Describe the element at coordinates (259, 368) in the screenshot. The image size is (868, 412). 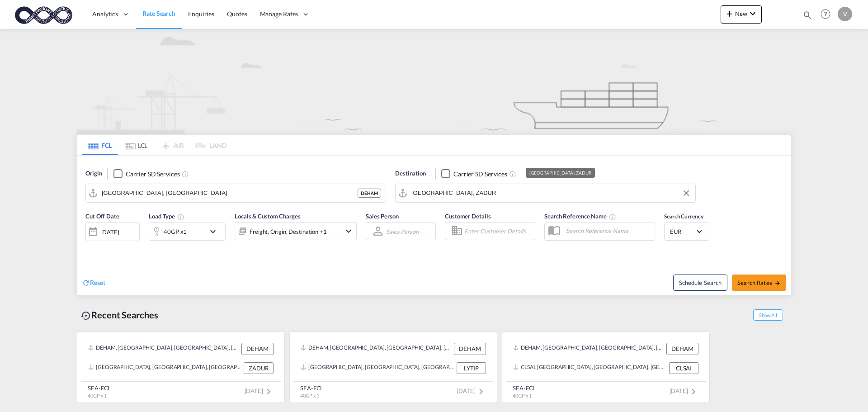
I see `div: ZADUR` at that location.